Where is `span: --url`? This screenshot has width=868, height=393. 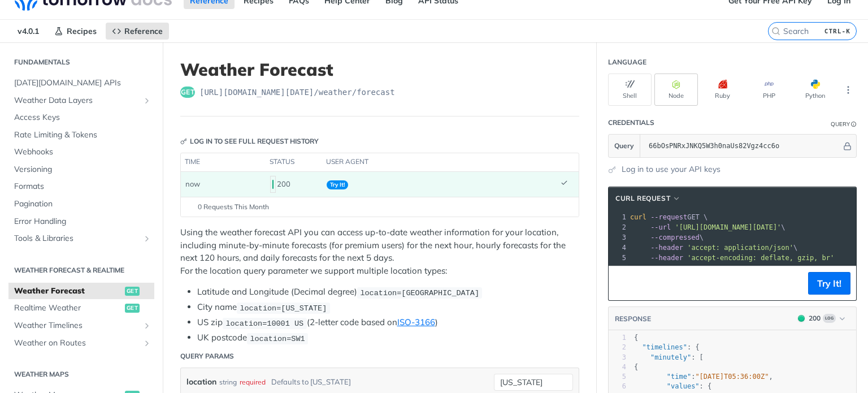
span: --url is located at coordinates (661, 227).